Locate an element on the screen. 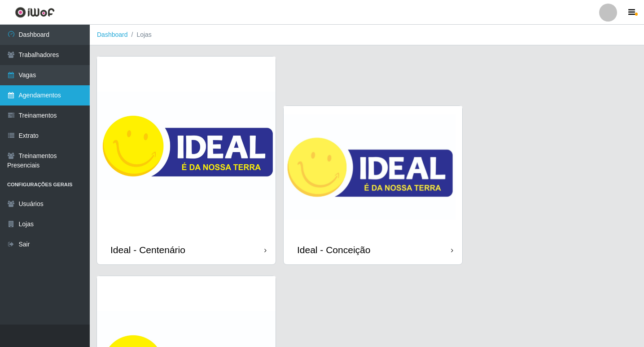 This screenshot has height=347, width=644. li: Lojas is located at coordinates (140, 35).